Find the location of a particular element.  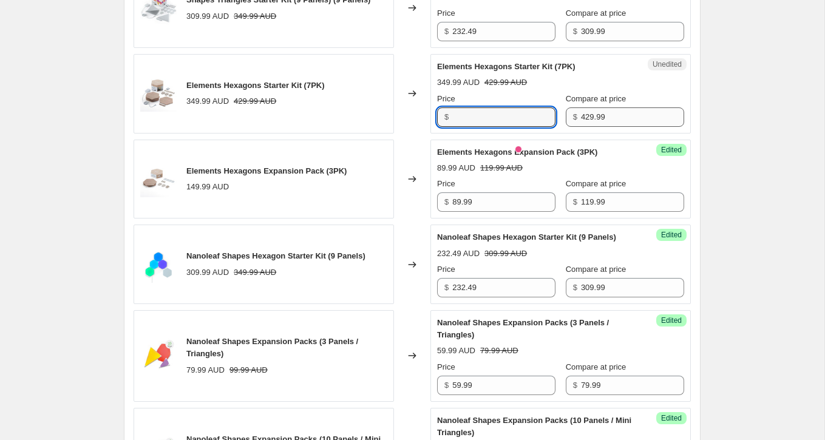

img: Elements_3PKEP_Contents_Global_1000x1000_97df6758-725c-4332-8b2f-3eb1d2849305_80x.jpg is located at coordinates (159, 179).